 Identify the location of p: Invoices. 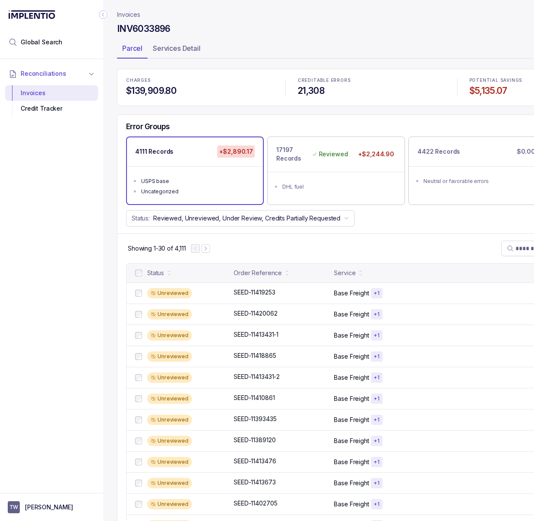
(129, 15).